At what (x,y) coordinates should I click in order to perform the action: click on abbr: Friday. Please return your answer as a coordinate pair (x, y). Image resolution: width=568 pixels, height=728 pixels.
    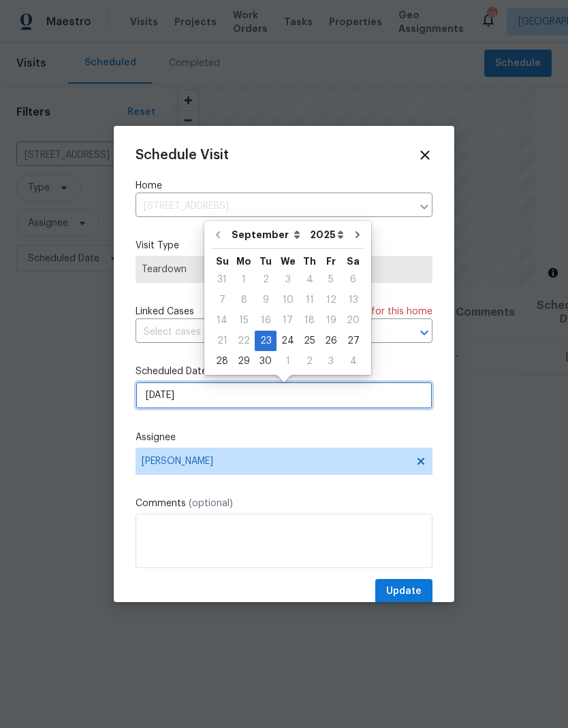
    Looking at the image, I should click on (330, 261).